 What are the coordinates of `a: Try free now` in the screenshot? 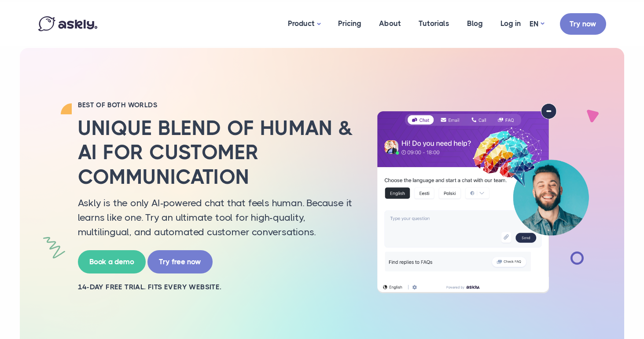 It's located at (180, 261).